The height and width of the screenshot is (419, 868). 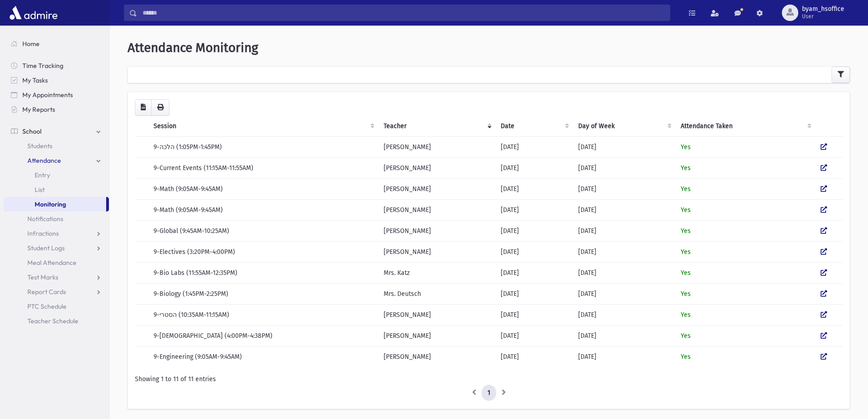 I want to click on a: Student Logs, so click(x=56, y=248).